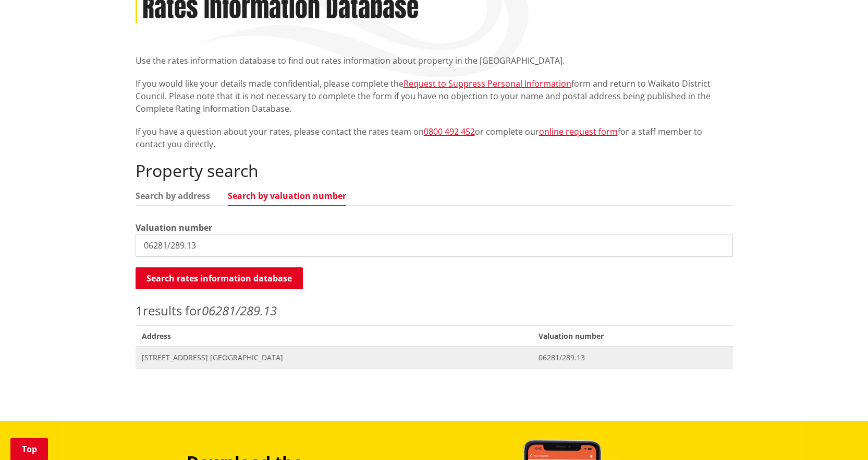 The height and width of the screenshot is (460, 868). What do you see at coordinates (434, 311) in the screenshot?
I see `p: results for` at bounding box center [434, 311].